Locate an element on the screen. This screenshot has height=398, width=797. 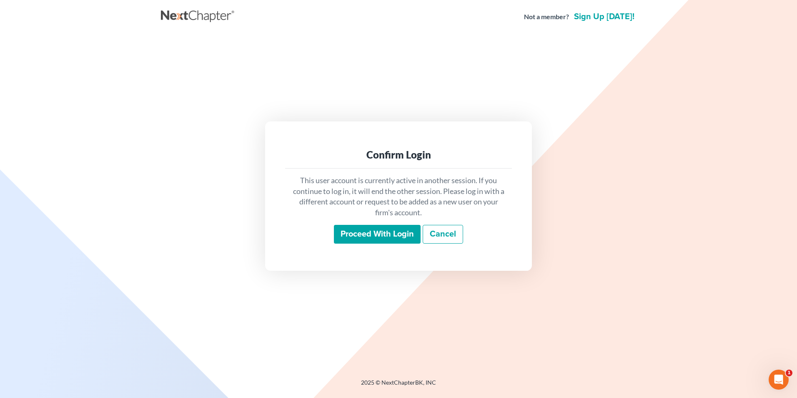
a: Cancel is located at coordinates (443, 234).